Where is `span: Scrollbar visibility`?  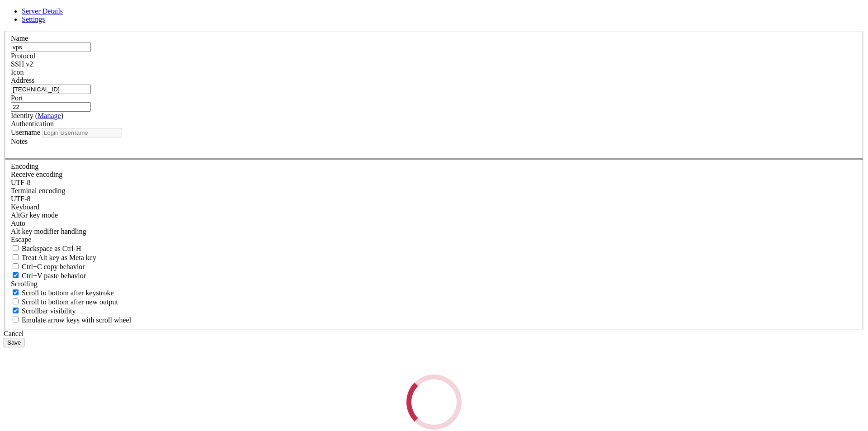 span: Scrollbar visibility is located at coordinates (49, 310).